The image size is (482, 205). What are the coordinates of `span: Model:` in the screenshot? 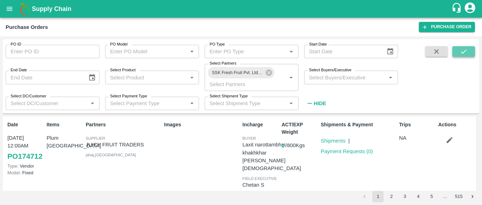 It's located at (14, 172).